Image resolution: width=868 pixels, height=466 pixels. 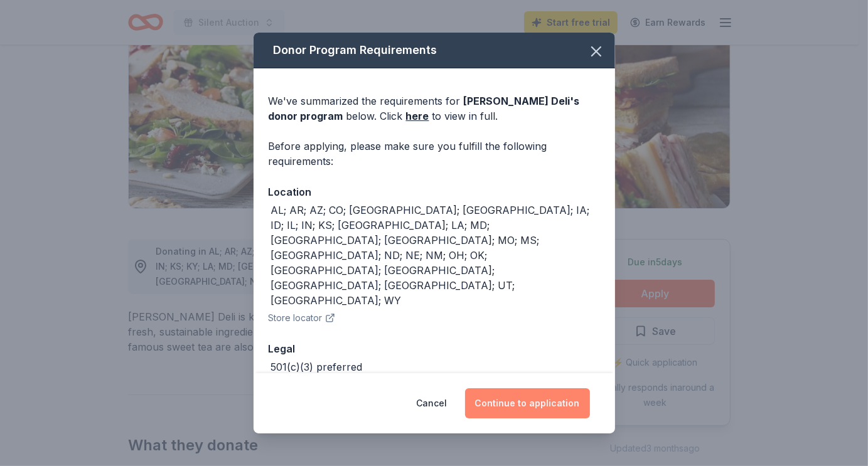 I want to click on div: We've summarized the requirements for below. Click to view in full., so click(x=434, y=109).